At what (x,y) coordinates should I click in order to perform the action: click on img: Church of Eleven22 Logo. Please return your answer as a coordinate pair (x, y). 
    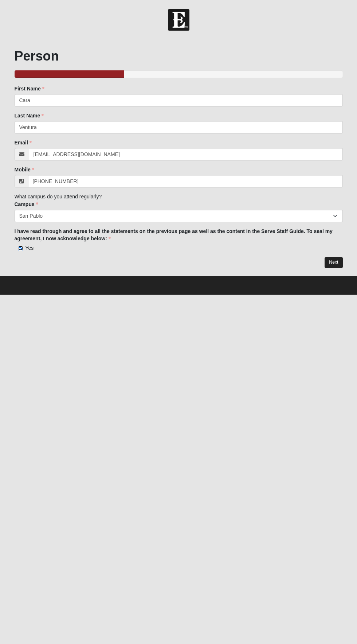
    Looking at the image, I should click on (178, 20).